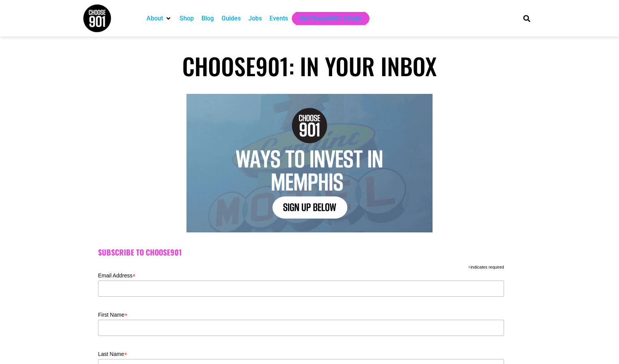  Describe the element at coordinates (207, 18) in the screenshot. I see `div: Blog` at that location.